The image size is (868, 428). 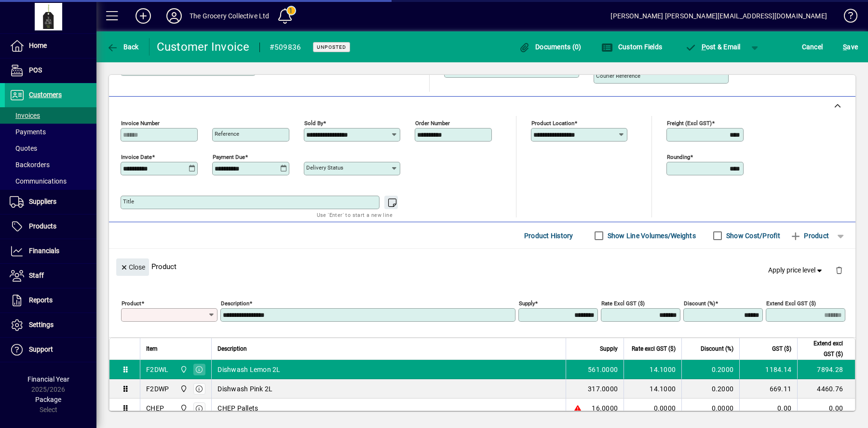 What do you see at coordinates (50, 181) in the screenshot?
I see `a: Communications` at bounding box center [50, 181].